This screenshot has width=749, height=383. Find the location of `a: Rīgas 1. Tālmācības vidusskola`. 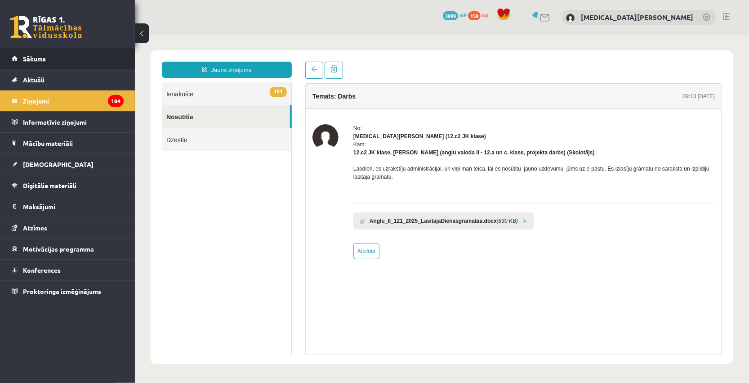

a: Rīgas 1. Tālmācības vidusskola is located at coordinates (46, 27).